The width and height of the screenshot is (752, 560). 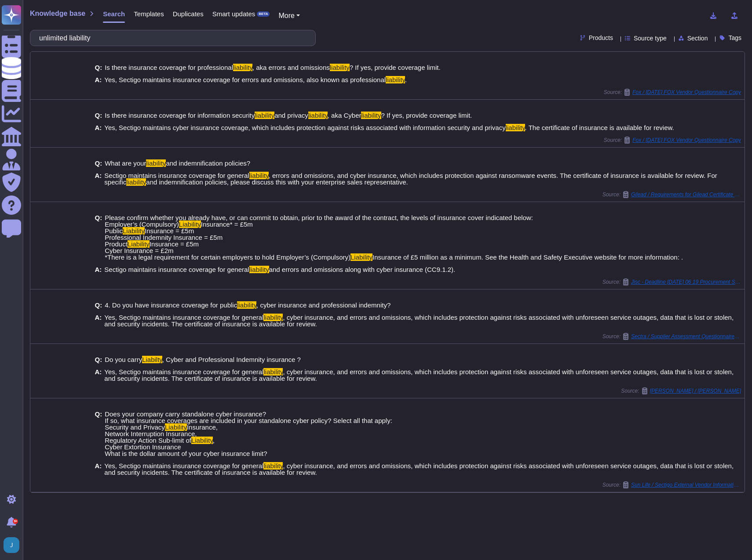 What do you see at coordinates (231, 359) in the screenshot?
I see `span: , Cyber and Professional Indemnity insurance ?` at bounding box center [231, 359].